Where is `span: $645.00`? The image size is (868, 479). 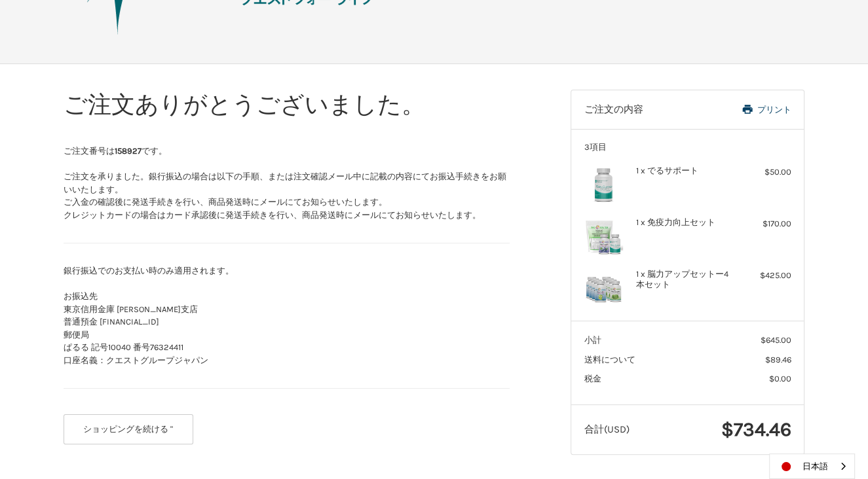 span: $645.00 is located at coordinates (776, 340).